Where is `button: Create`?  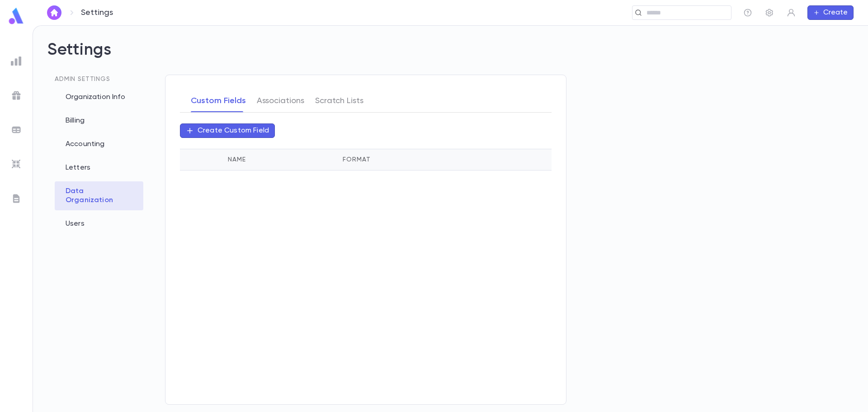 button: Create is located at coordinates (830, 13).